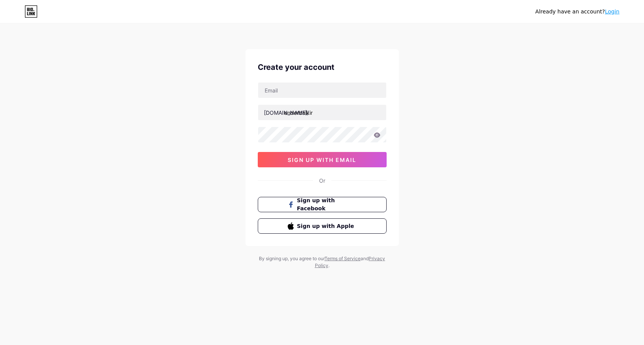  Describe the element at coordinates (578, 12) in the screenshot. I see `div: Already have an account?` at that location.